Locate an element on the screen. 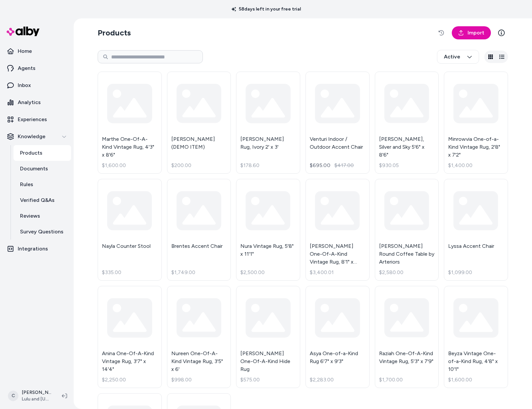 The height and width of the screenshot is (409, 532). h2: Products is located at coordinates (114, 33).